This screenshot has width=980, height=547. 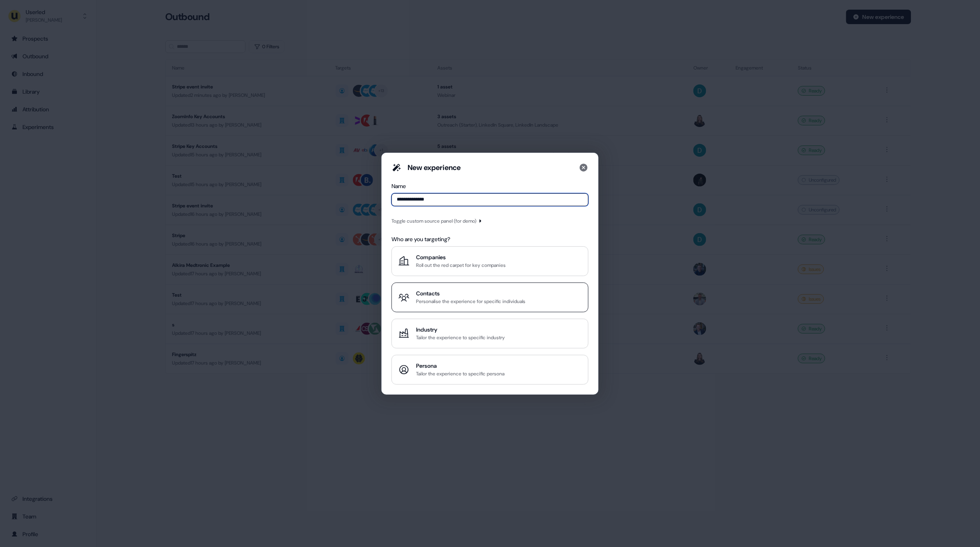 I want to click on div: Personalise the experience for specific individuals, so click(x=471, y=302).